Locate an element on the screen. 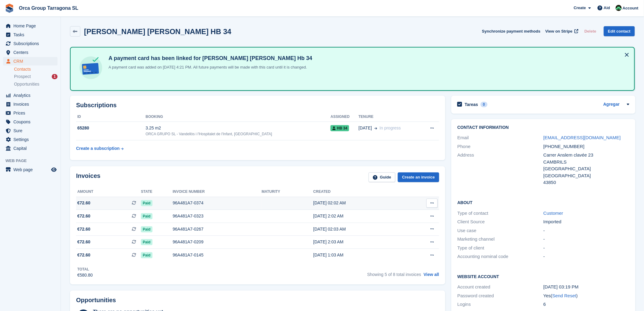 The width and height of the screenshot is (644, 311). font: View on Stripe is located at coordinates (559, 31).